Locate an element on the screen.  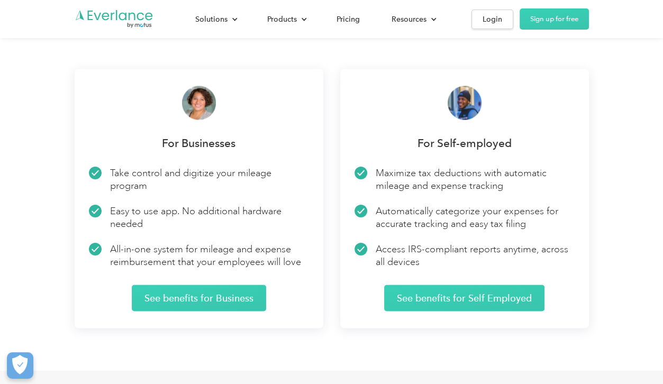
a: Go to homepage is located at coordinates (114, 19).